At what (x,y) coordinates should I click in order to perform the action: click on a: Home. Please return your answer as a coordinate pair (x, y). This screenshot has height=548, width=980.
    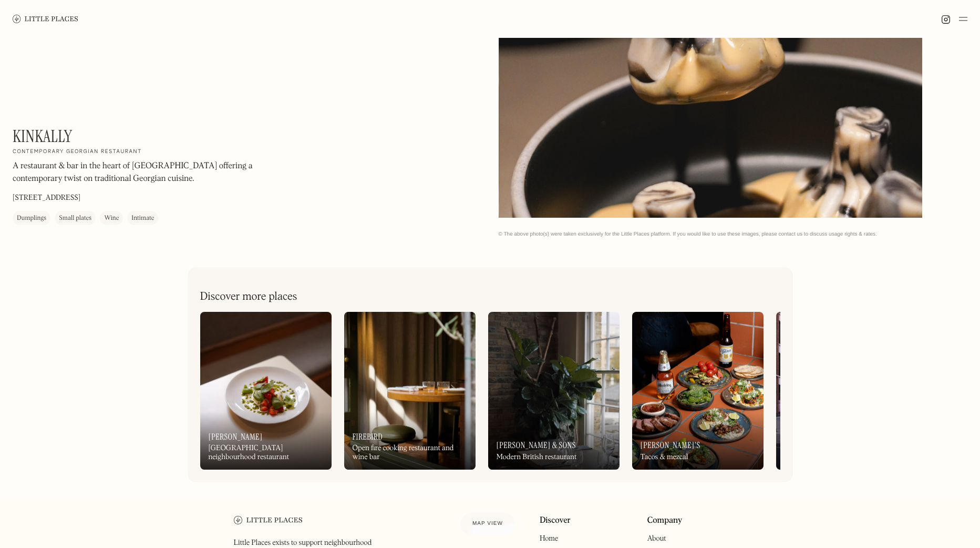
    Looking at the image, I should click on (549, 538).